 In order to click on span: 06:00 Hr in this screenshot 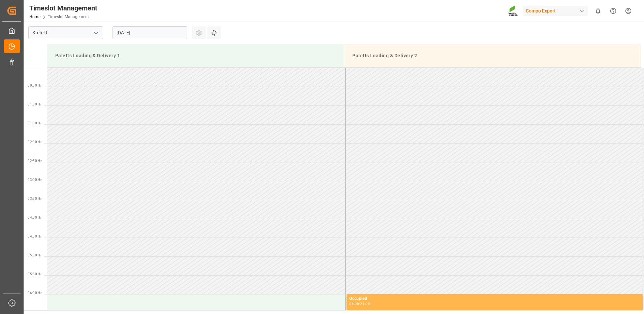, I will do `click(34, 293)`.